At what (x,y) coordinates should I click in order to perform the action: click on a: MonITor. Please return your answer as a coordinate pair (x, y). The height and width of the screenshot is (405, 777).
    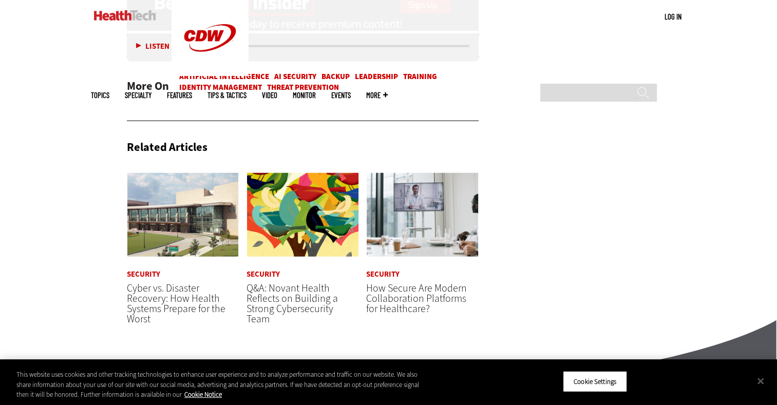
    Looking at the image, I should click on (304, 95).